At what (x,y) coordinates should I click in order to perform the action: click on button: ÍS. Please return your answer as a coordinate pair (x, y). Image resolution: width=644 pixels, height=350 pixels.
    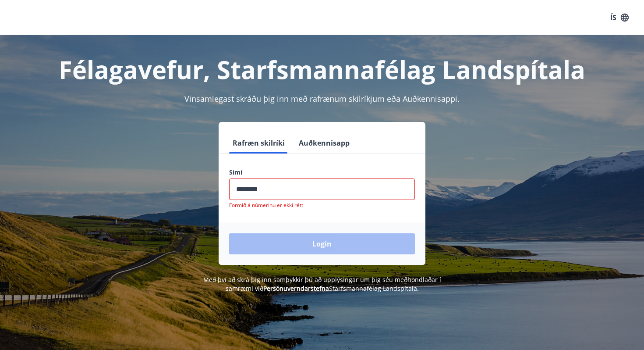
    Looking at the image, I should click on (619, 18).